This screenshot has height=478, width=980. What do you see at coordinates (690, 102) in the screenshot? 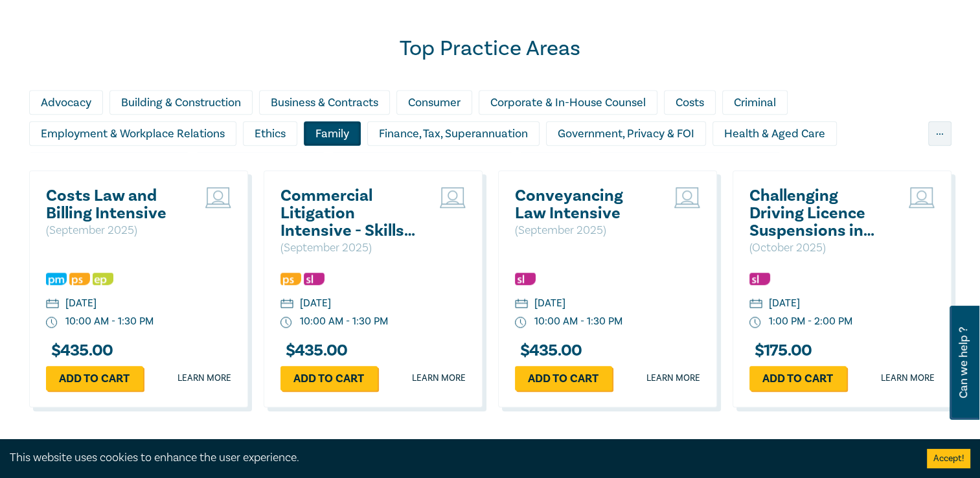
I see `div: Costs` at bounding box center [690, 102].